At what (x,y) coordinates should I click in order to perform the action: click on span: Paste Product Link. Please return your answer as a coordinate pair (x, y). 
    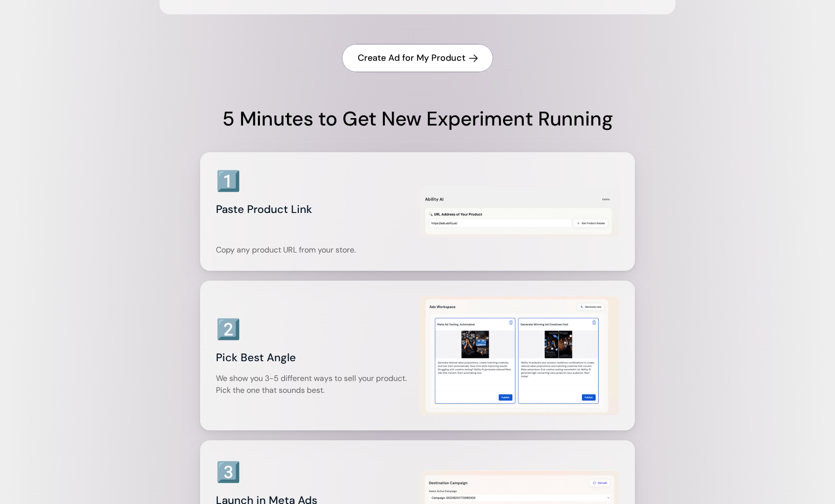
    Looking at the image, I should click on (264, 209).